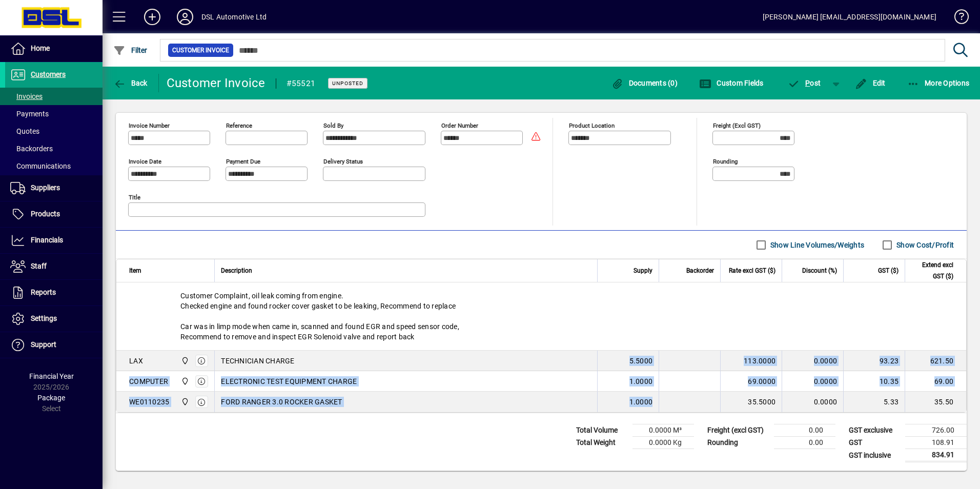  Describe the element at coordinates (54, 96) in the screenshot. I see `a: Invoices` at that location.